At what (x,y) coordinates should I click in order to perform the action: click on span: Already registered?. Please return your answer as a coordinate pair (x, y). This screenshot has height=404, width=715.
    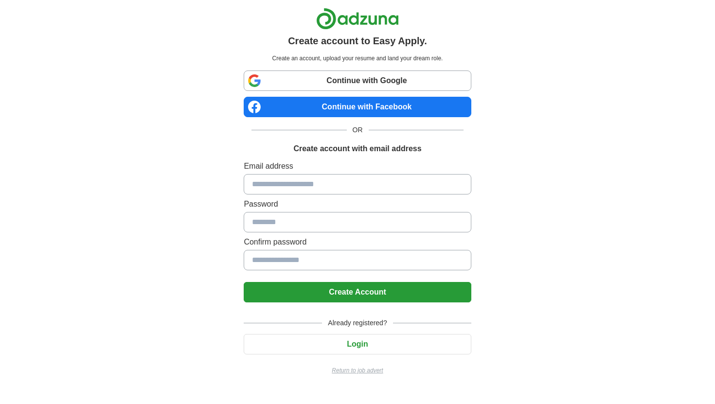
    Looking at the image, I should click on (357, 323).